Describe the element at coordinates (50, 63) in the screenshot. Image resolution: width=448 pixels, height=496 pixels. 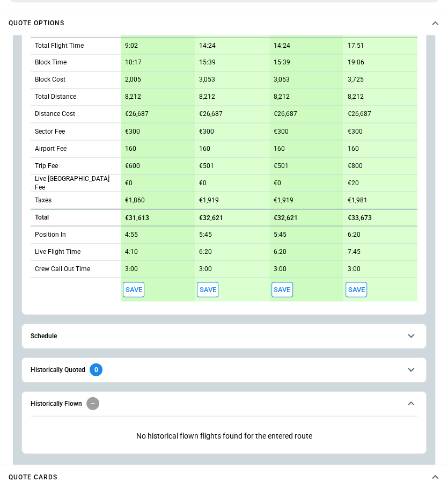
I see `p: Block Time` at that location.